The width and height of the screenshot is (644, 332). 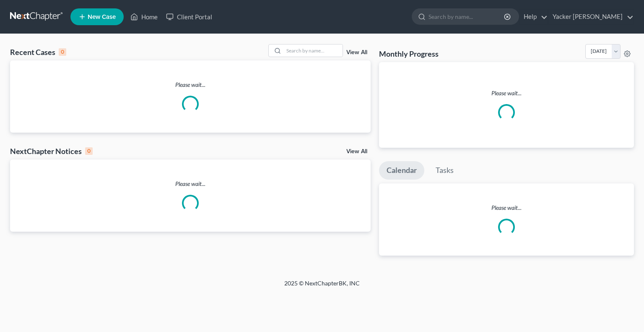 What do you see at coordinates (51, 151) in the screenshot?
I see `div: NextChapter Notices` at bounding box center [51, 151].